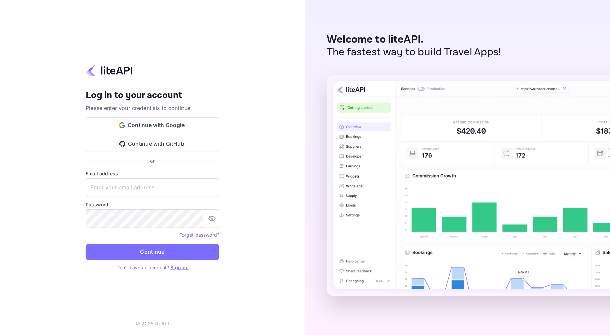 The width and height of the screenshot is (610, 335). Describe the element at coordinates (152, 252) in the screenshot. I see `button: Continue` at that location.